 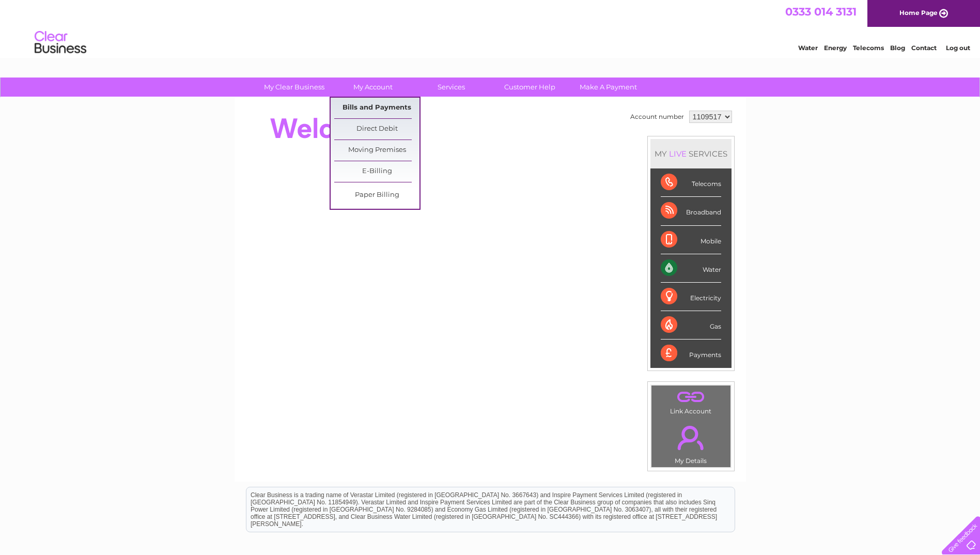 I want to click on div: Gas, so click(x=691, y=325).